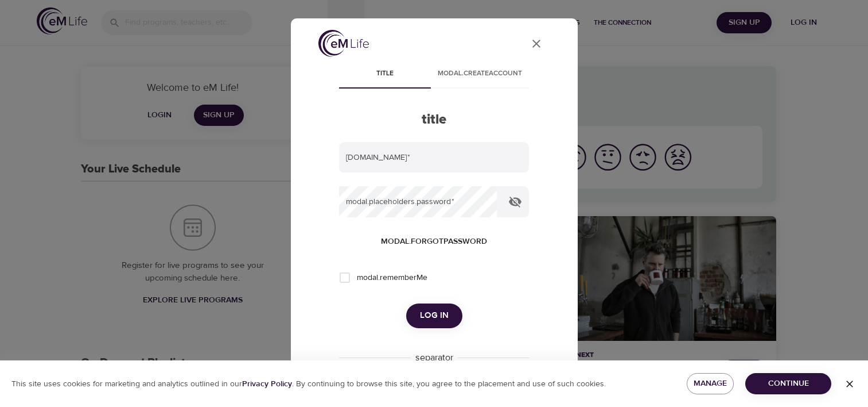 This screenshot has width=868, height=407. I want to click on div: disabled tabs example, so click(434, 74).